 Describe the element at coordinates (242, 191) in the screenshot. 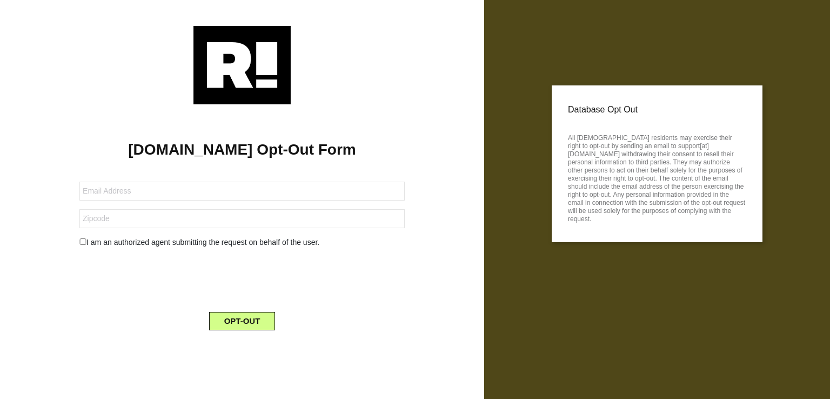

I see `input: Email Address` at that location.